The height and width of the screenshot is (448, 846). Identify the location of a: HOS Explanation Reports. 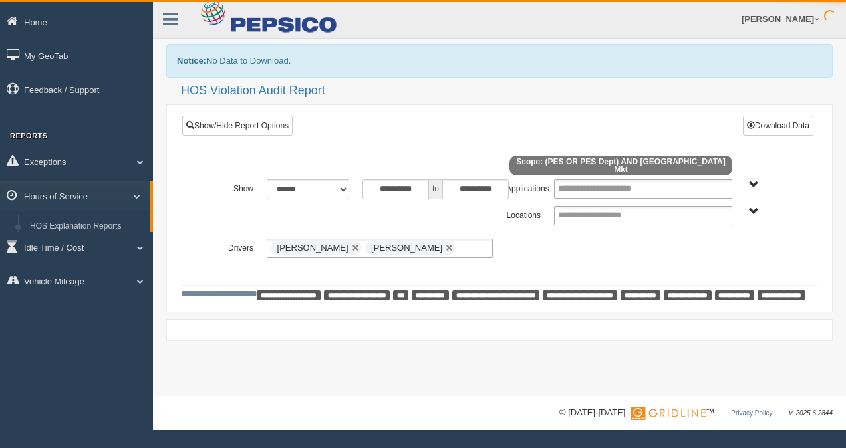
(86, 227).